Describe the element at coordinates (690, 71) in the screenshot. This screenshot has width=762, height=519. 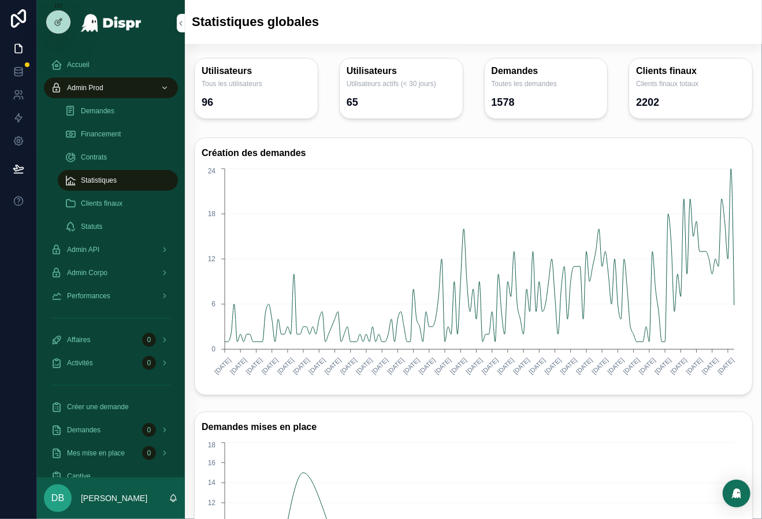
I see `h3: Clients finaux` at that location.